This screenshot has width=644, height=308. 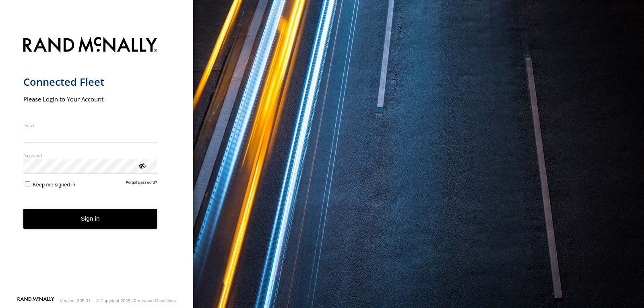 I want to click on button: Sign in, so click(x=90, y=218).